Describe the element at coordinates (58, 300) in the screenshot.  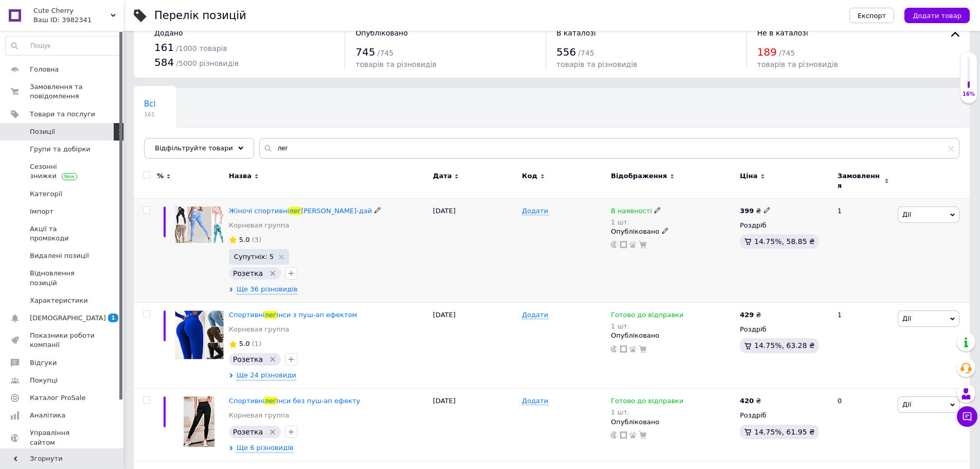
I see `span: Характеристики` at that location.